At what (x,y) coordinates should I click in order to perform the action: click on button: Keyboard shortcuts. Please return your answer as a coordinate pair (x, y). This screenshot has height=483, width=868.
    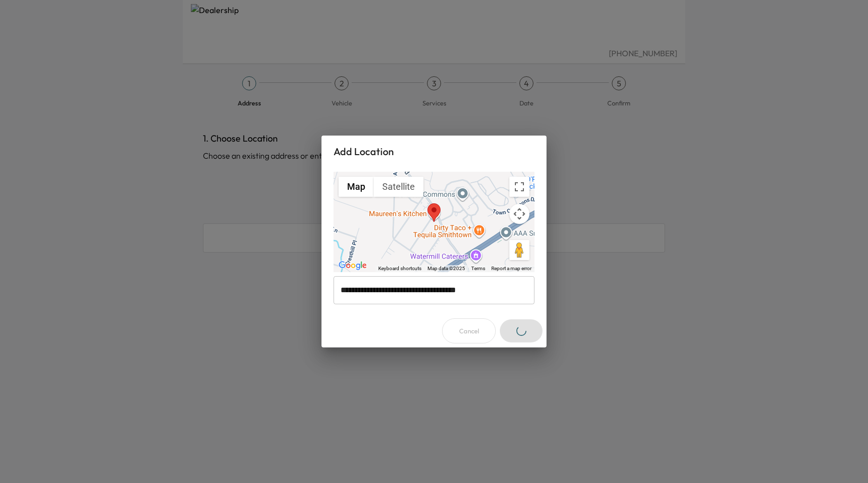
    Looking at the image, I should click on (400, 269).